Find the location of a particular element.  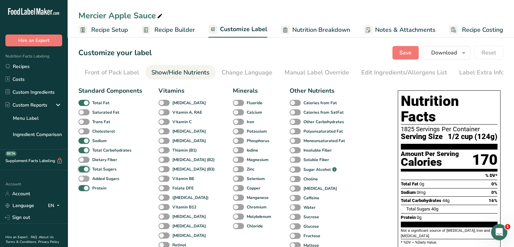

div: Standard Components is located at coordinates (110, 91).